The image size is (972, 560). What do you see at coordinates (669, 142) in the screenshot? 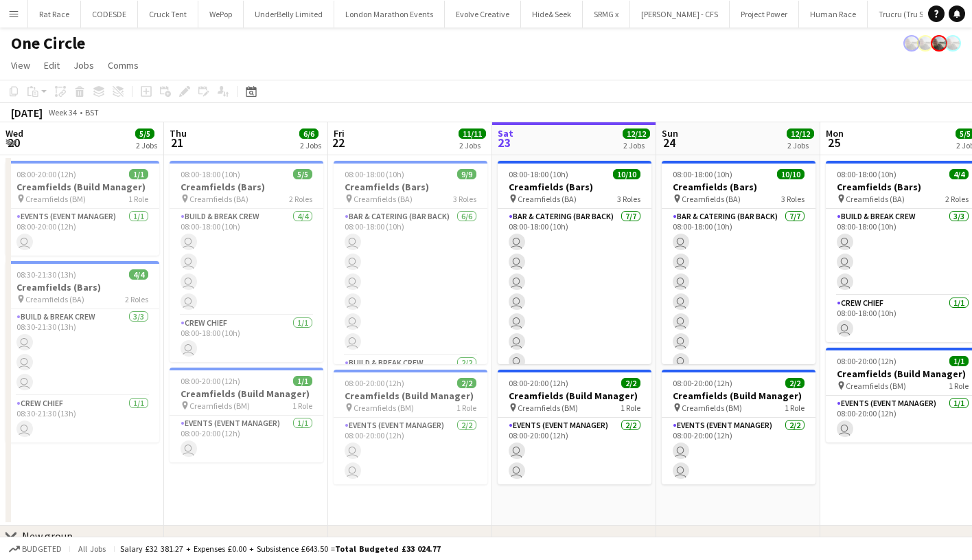
I see `span: 24` at bounding box center [669, 142].